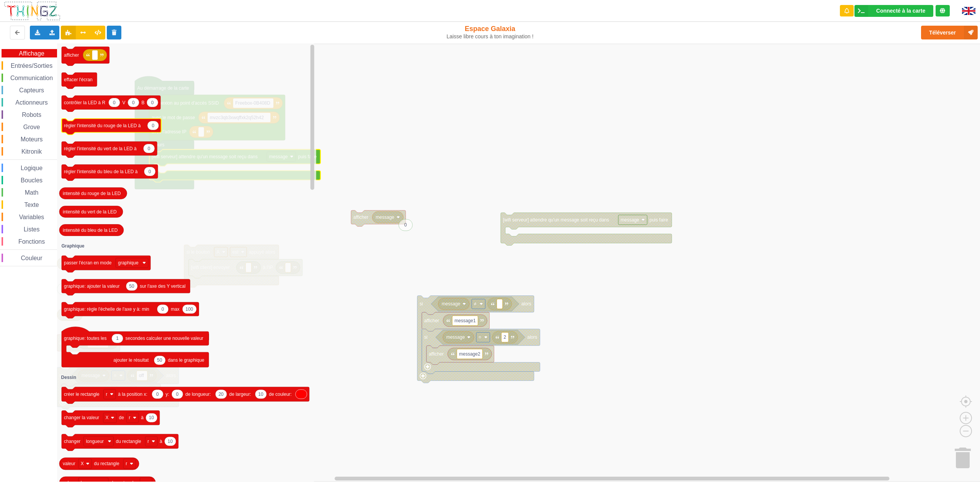 This screenshot has height=487, width=980. Describe the element at coordinates (90, 230) in the screenshot. I see `text: intensité du bleu de la LED` at that location.